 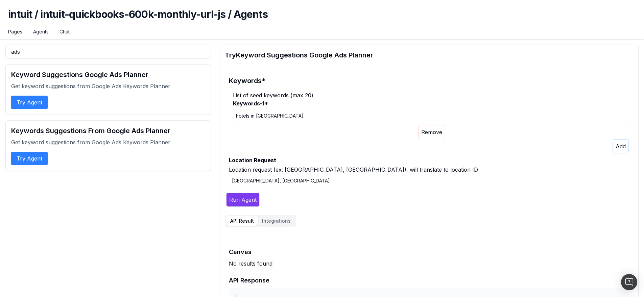 I want to click on button: Add, so click(x=621, y=146).